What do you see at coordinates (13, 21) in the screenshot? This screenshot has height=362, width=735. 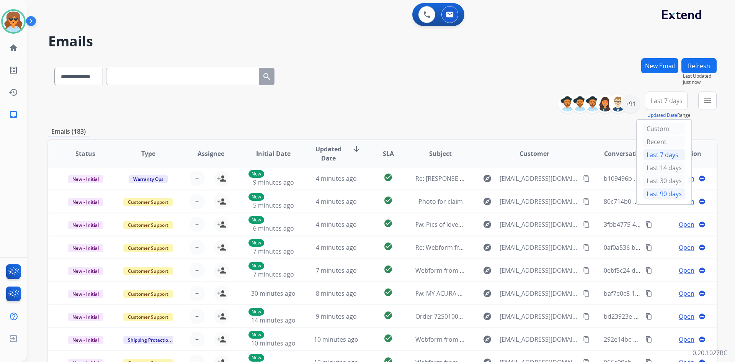 I see `img: avatar` at bounding box center [13, 21].